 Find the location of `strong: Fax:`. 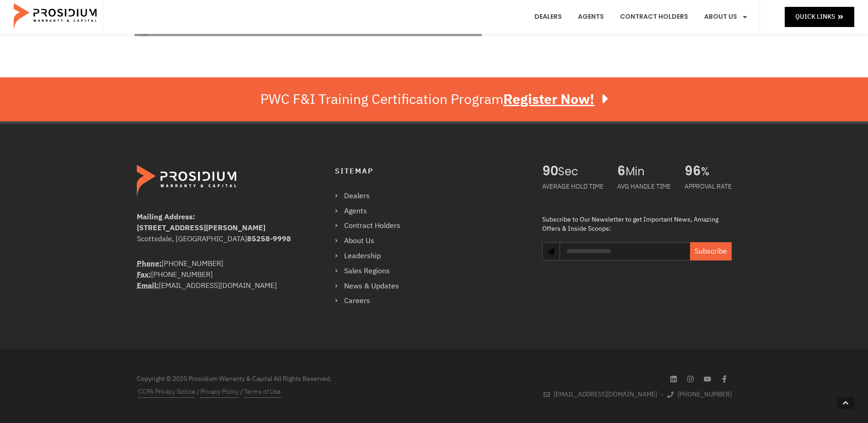

strong: Fax: is located at coordinates (144, 274).